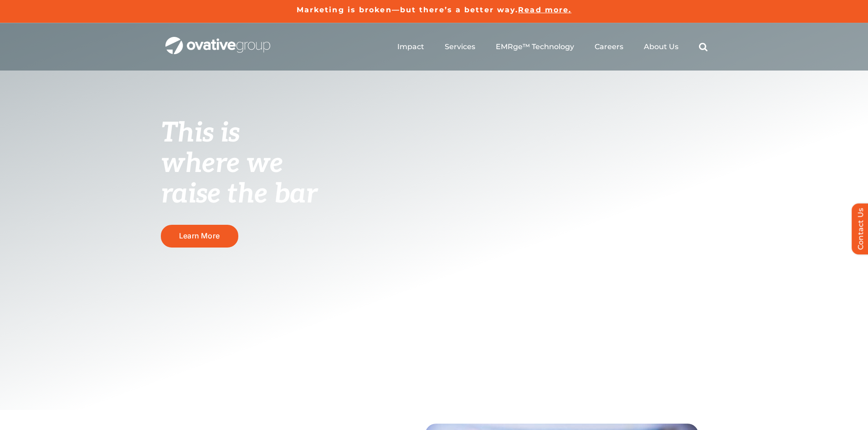 The height and width of the screenshot is (430, 868). Describe the element at coordinates (544, 10) in the screenshot. I see `a: Read more.` at that location.